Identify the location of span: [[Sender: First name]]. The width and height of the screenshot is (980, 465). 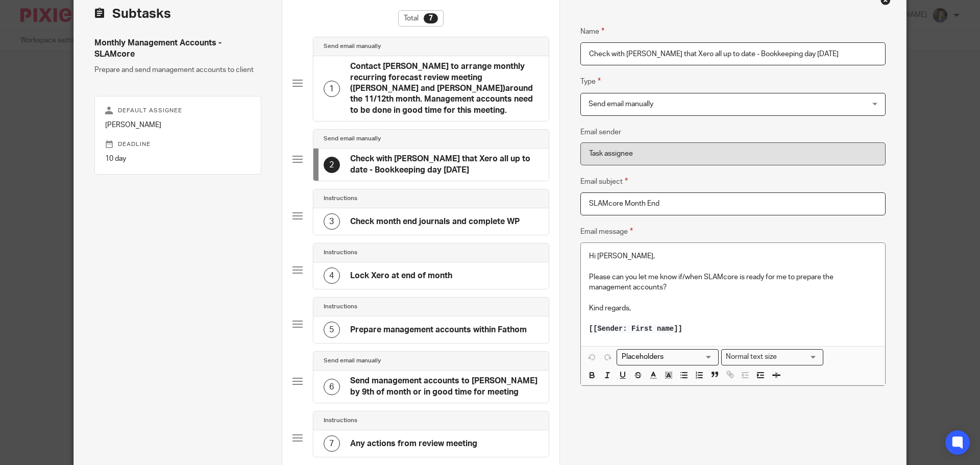
(635, 329).